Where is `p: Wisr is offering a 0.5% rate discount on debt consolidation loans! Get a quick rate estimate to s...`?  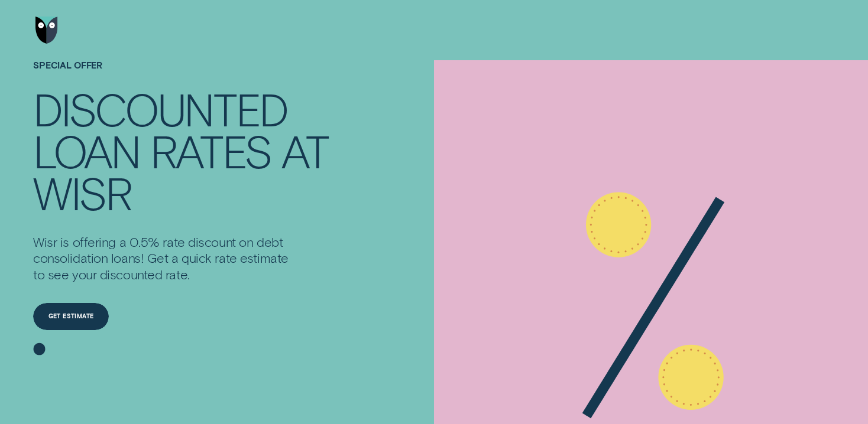 p: Wisr is offering a 0.5% rate discount on debt consolidation loans! Get a quick rate estimate to s... is located at coordinates (164, 258).